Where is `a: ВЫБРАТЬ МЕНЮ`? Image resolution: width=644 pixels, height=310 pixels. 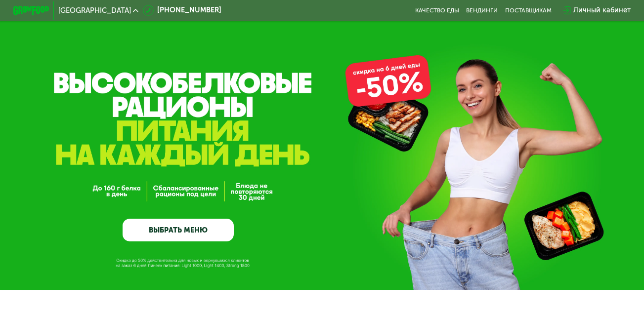 a: ВЫБРАТЬ МЕНЮ is located at coordinates (178, 230).